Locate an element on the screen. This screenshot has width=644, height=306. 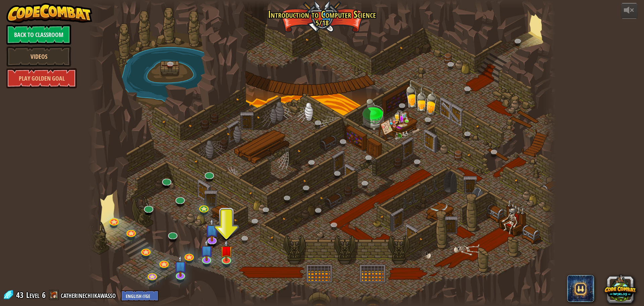
img: CodeCombat - Learn how to code by playing a game is located at coordinates (49, 13).